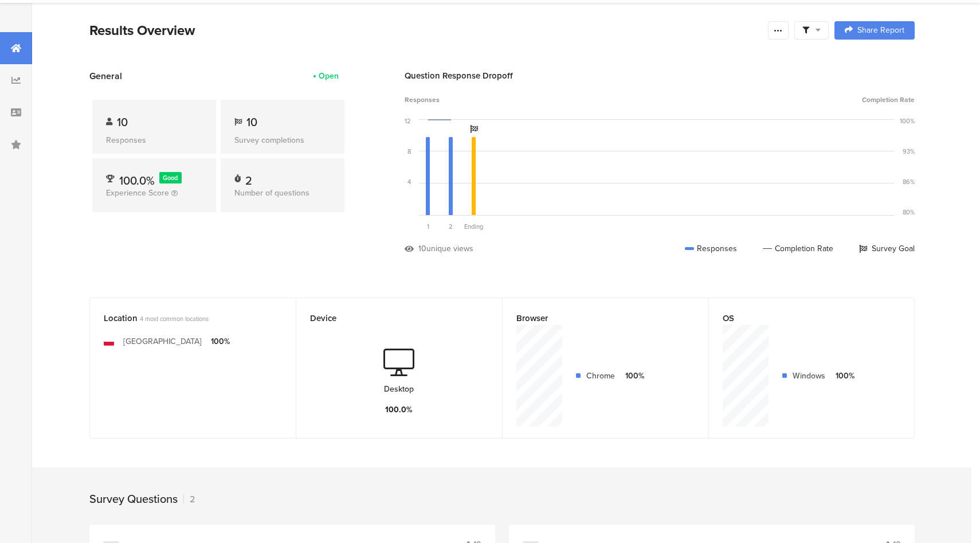  Describe the element at coordinates (329, 75) in the screenshot. I see `div: Open` at that location.